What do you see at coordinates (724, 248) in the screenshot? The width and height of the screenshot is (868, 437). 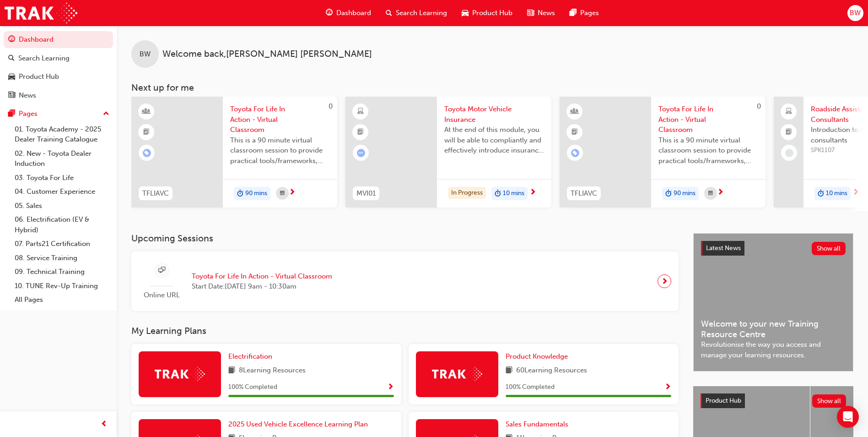 I see `span: Latest News` at bounding box center [724, 248].